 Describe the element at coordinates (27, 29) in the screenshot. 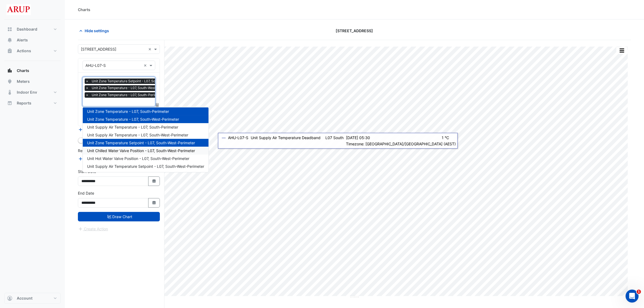

I see `span: Dashboard` at that location.